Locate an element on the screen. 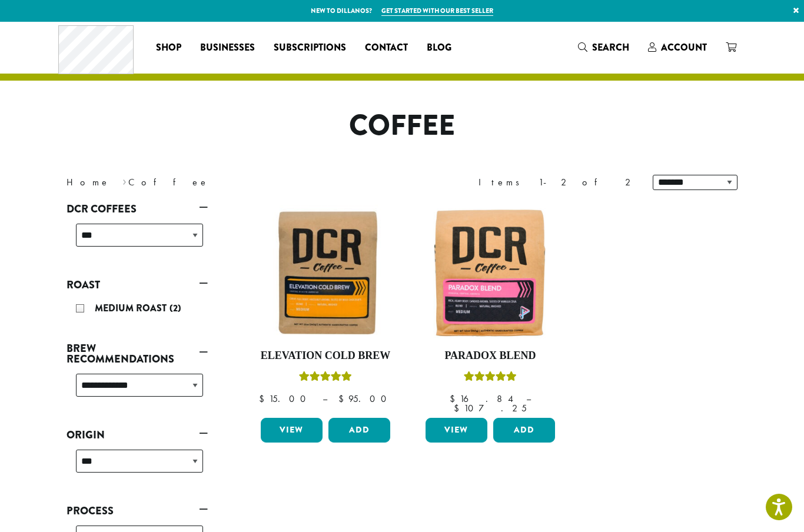  h4: Elevation Cold Brew is located at coordinates (325, 356).